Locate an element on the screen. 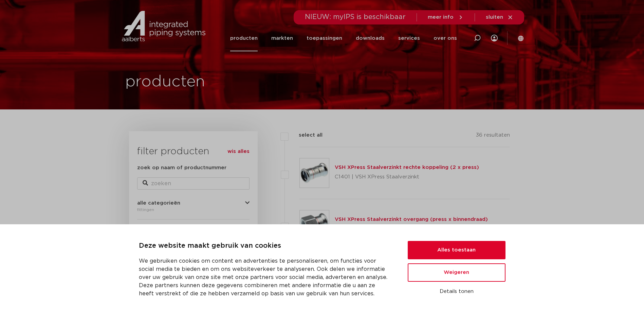 The height and width of the screenshot is (314, 644). a: downloads is located at coordinates (370, 38).